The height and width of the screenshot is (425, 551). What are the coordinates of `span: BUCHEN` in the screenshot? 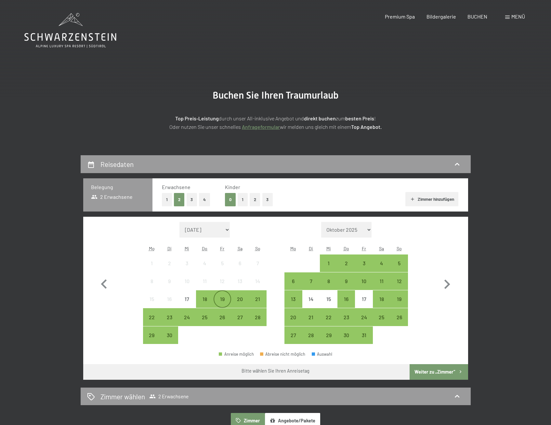 It's located at (477, 16).